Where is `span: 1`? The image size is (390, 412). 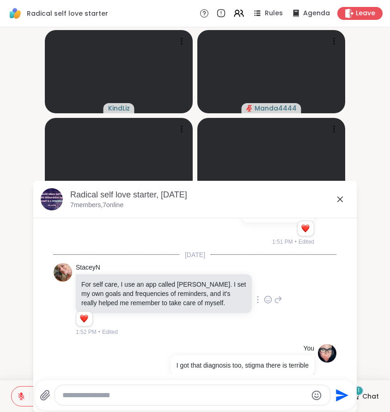 span: 1 is located at coordinates (358, 390).